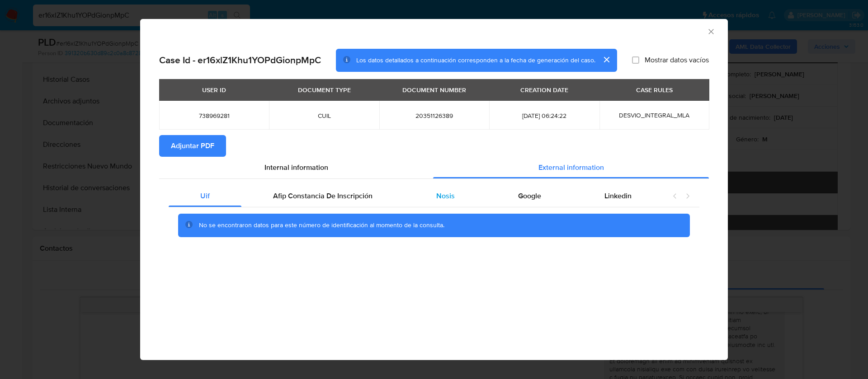 The height and width of the screenshot is (379, 868). What do you see at coordinates (434, 115) in the screenshot?
I see `span: 20351126389` at bounding box center [434, 115].